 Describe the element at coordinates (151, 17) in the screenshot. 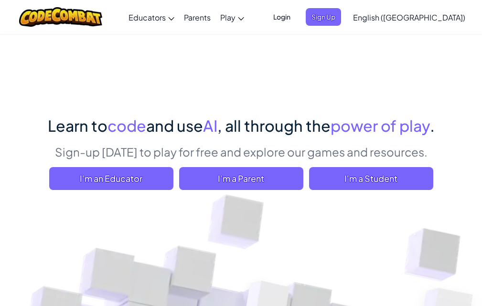

I see `a: Educators` at that location.